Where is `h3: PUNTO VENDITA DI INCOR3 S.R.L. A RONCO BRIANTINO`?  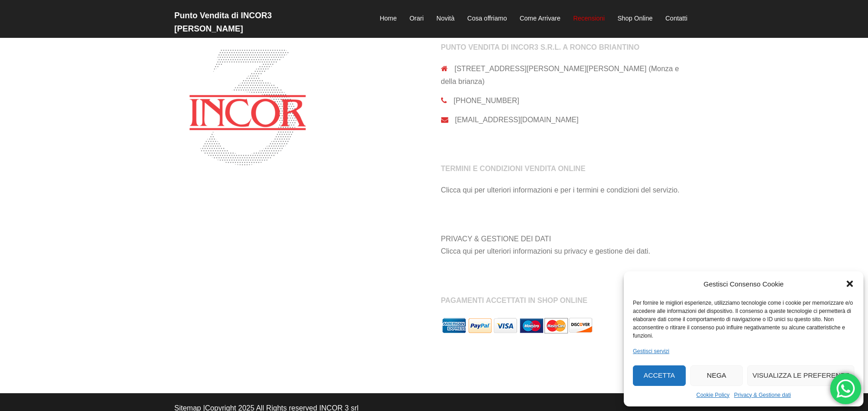 h3: PUNTO VENDITA DI INCOR3 S.R.L. A RONCO BRIANTINO is located at coordinates (564, 53).